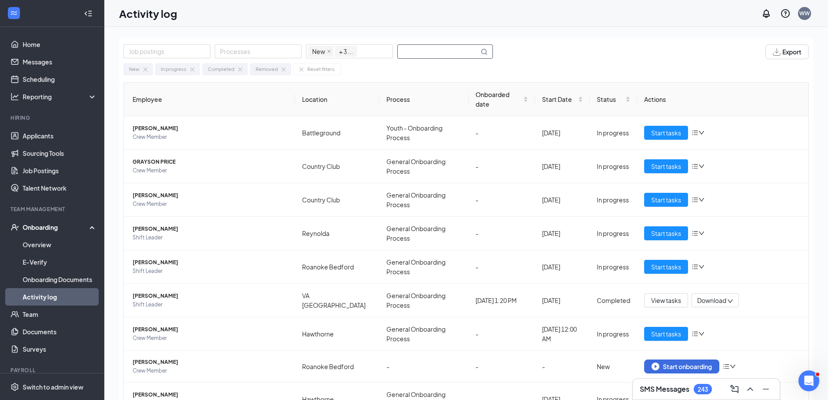  I want to click on div: Reset filters, so click(321, 69).